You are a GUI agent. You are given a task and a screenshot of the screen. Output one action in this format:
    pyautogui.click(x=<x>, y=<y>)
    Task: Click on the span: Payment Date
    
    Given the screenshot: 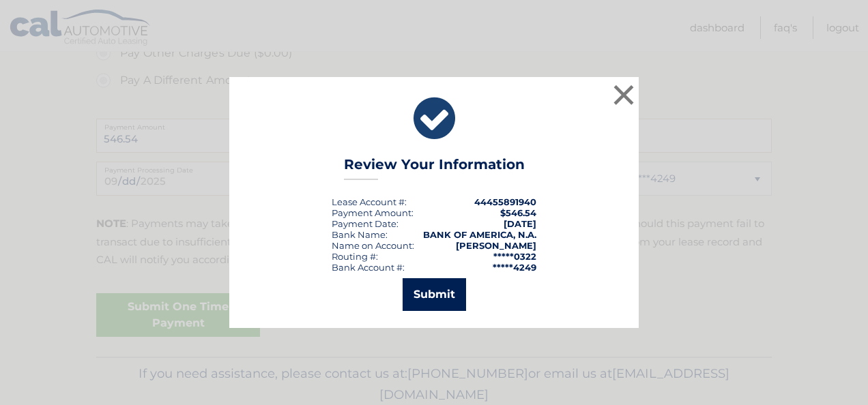 What is the action you would take?
    pyautogui.click(x=364, y=223)
    